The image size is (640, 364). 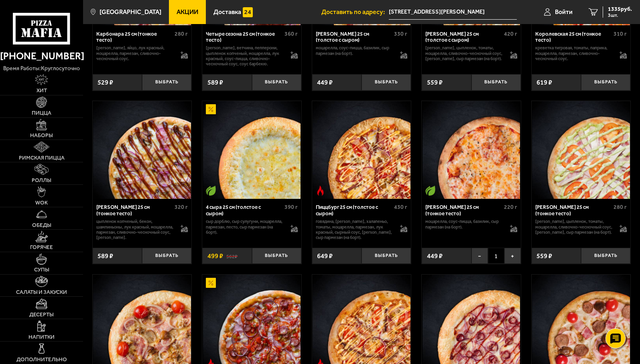 I want to click on img: Чикен Ранч 25 см (тонкое тесто), so click(x=581, y=150).